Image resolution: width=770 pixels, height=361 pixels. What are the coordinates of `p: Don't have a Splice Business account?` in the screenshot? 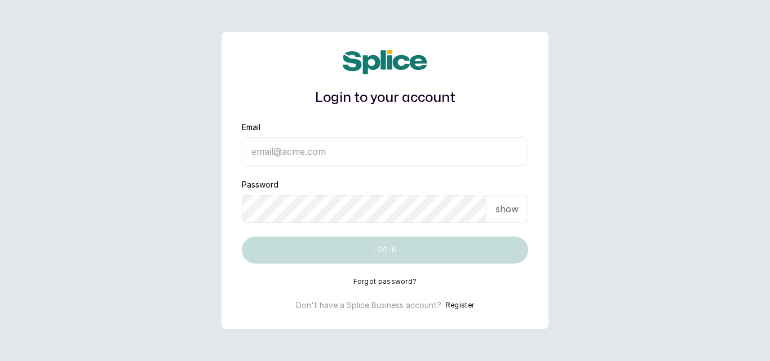 It's located at (369, 306).